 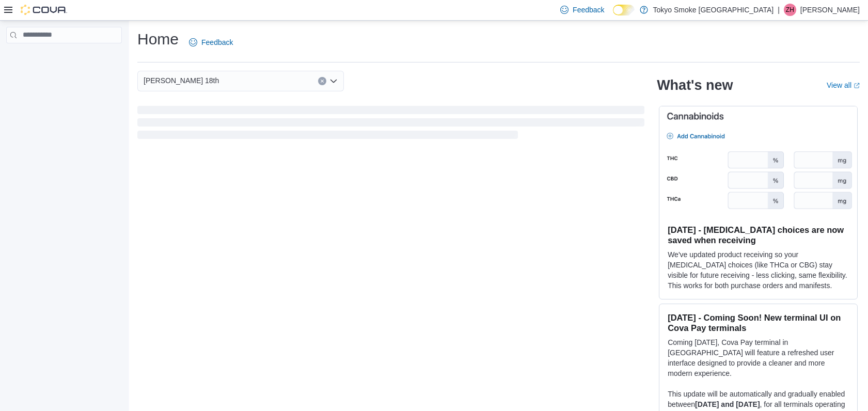 What do you see at coordinates (322, 81) in the screenshot?
I see `button: Clear input` at bounding box center [322, 81].